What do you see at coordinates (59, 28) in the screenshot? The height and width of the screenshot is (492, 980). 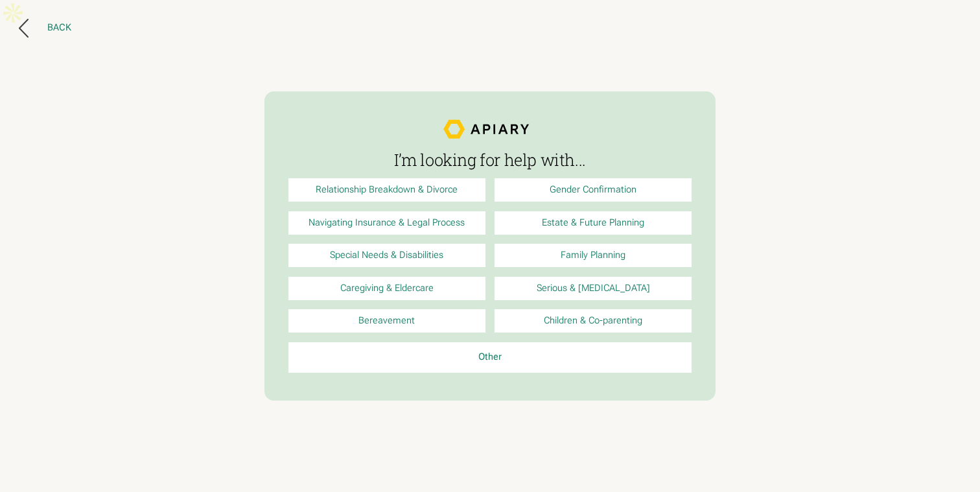 I see `div: Back` at bounding box center [59, 28].